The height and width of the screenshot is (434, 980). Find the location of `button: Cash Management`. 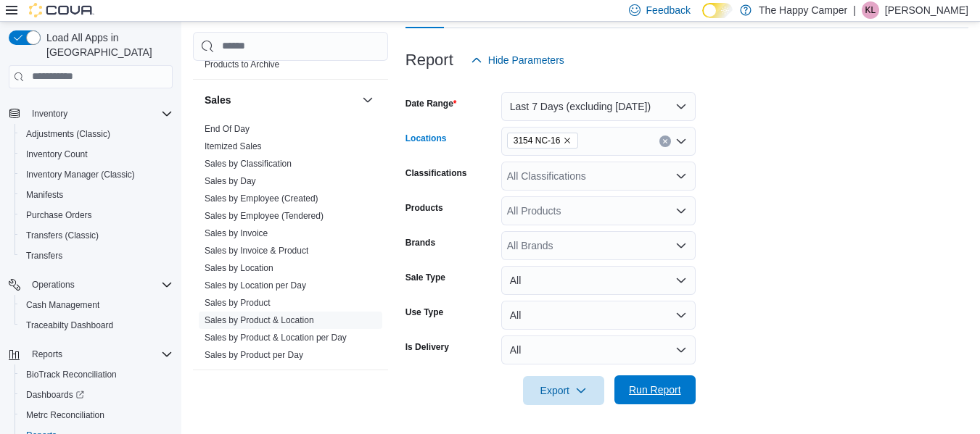

button: Cash Management is located at coordinates (96, 306).